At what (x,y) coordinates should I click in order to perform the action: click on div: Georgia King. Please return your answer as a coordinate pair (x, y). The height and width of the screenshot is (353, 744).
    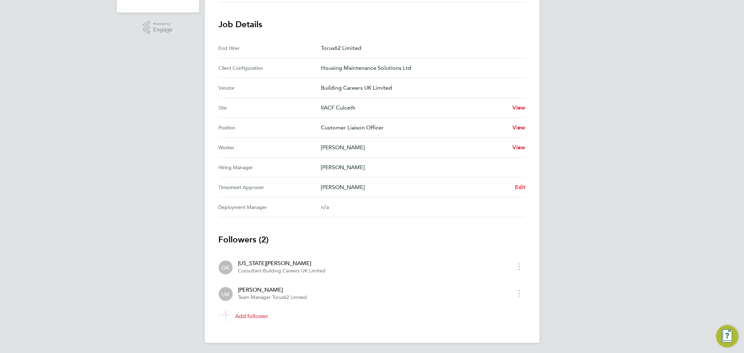
    Looking at the image, I should click on (226, 267).